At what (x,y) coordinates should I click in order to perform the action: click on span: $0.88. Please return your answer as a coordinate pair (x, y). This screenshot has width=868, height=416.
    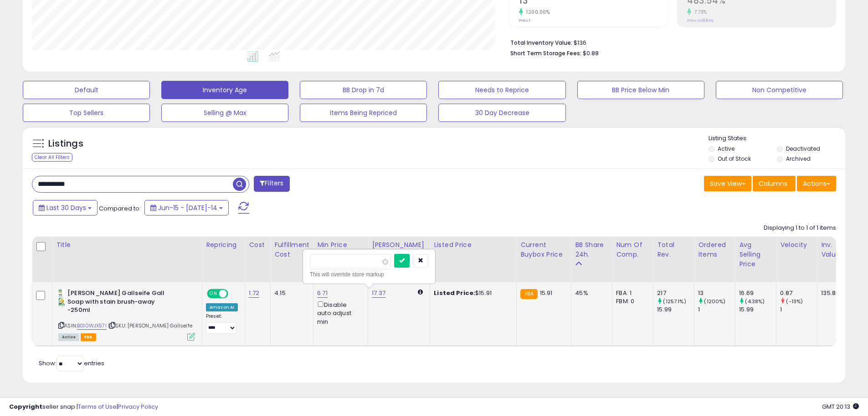
    Looking at the image, I should click on (591, 53).